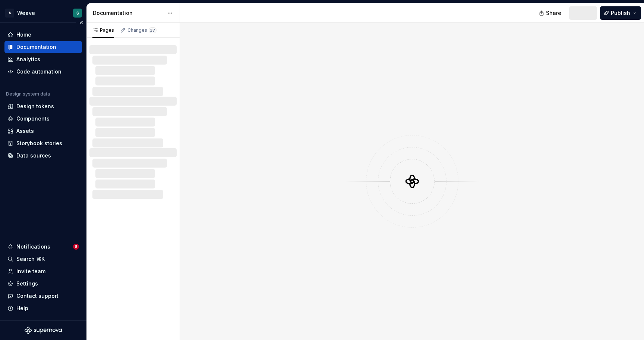 This screenshot has height=340, width=644. I want to click on span: Publish, so click(621, 13).